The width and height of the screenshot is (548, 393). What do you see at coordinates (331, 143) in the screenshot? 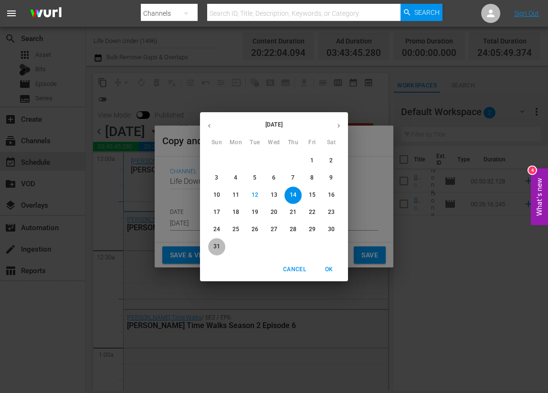
I see `span: Sat` at bounding box center [331, 143].